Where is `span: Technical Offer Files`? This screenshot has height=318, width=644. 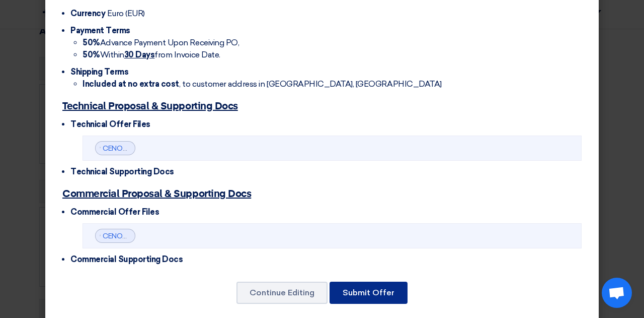
span: Technical Offer Files is located at coordinates (110, 124).